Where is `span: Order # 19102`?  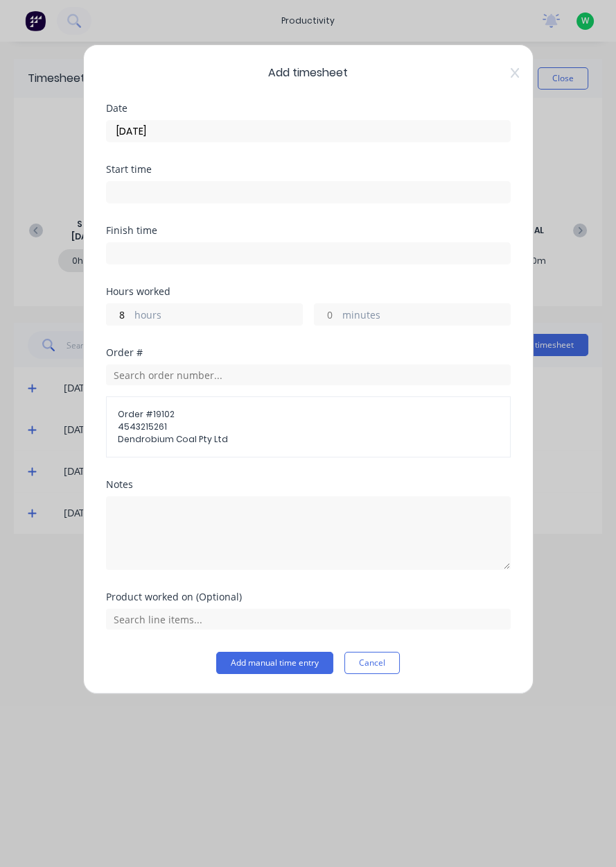 span: Order # 19102 is located at coordinates (309, 414).